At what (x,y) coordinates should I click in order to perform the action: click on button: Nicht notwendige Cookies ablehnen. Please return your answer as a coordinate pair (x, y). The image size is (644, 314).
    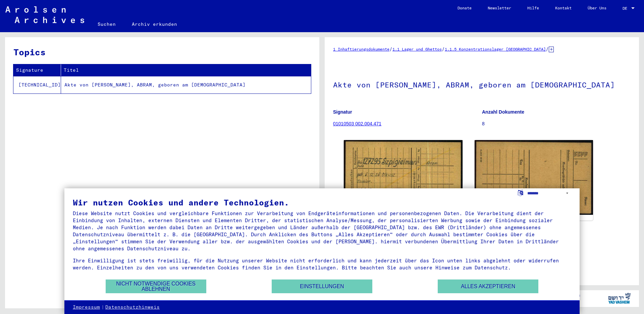
    Looking at the image, I should click on (156, 286).